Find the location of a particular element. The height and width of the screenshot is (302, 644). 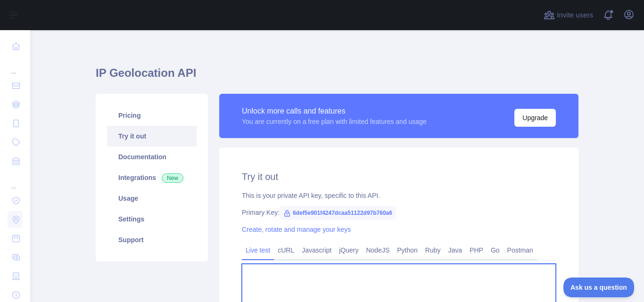

a: Javascript is located at coordinates (316, 250).